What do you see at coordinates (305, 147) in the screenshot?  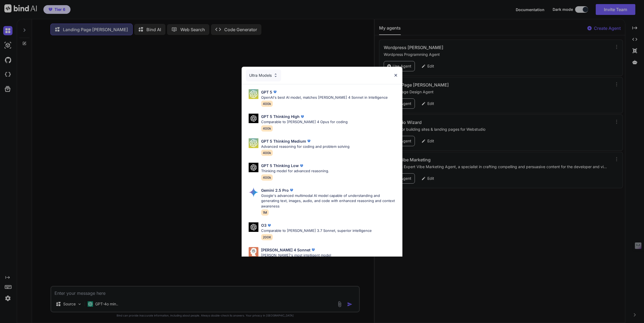 I see `p: Advanced reasoning for coding and problem solving` at bounding box center [305, 147].